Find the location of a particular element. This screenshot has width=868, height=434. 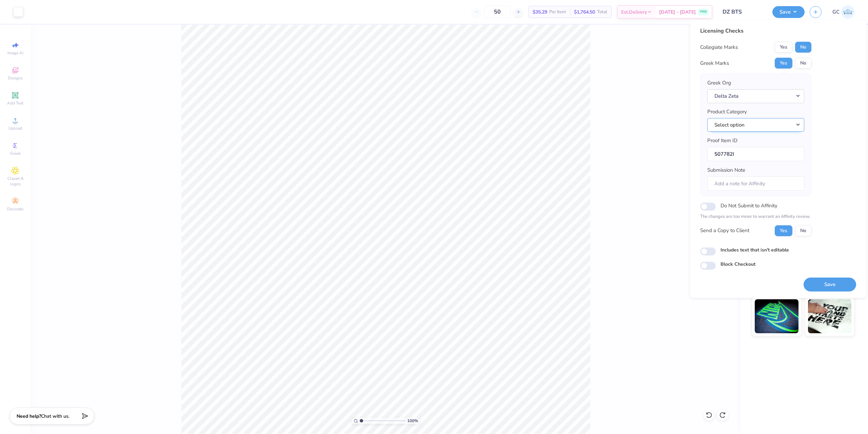

div: Collegiate Marks is located at coordinates (719, 47).